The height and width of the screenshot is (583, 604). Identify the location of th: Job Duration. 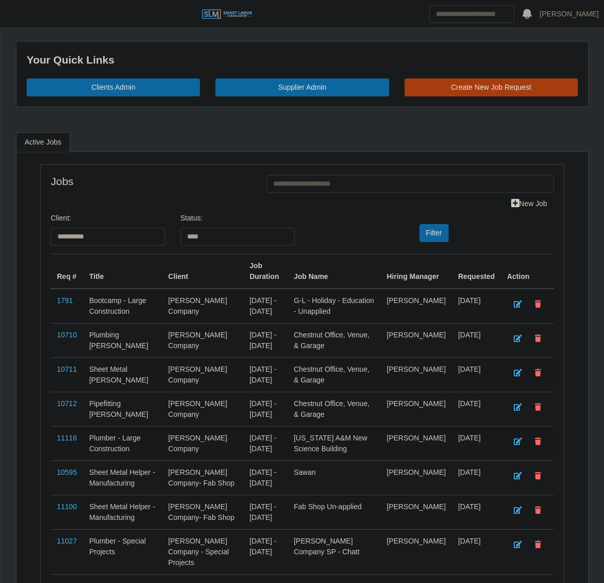
(266, 271).